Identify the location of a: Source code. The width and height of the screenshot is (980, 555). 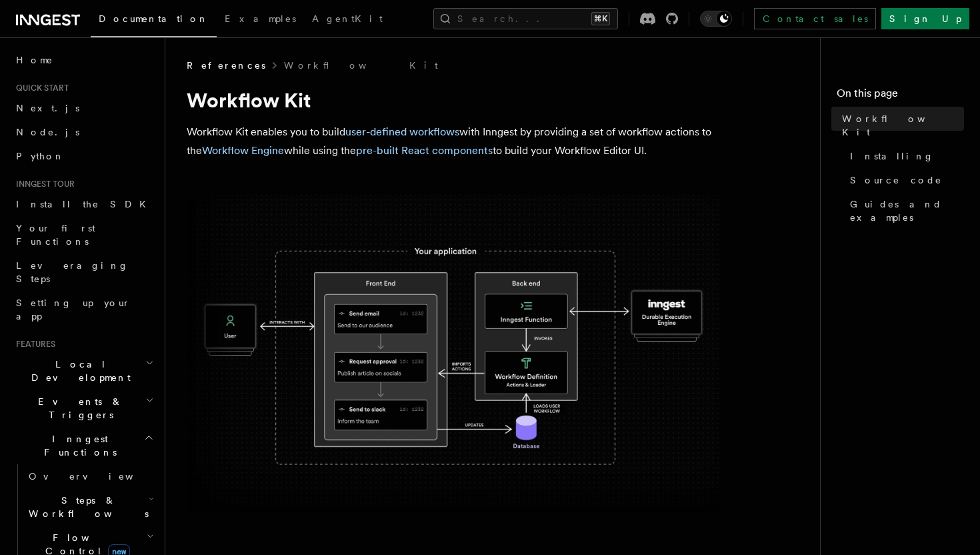
(904, 180).